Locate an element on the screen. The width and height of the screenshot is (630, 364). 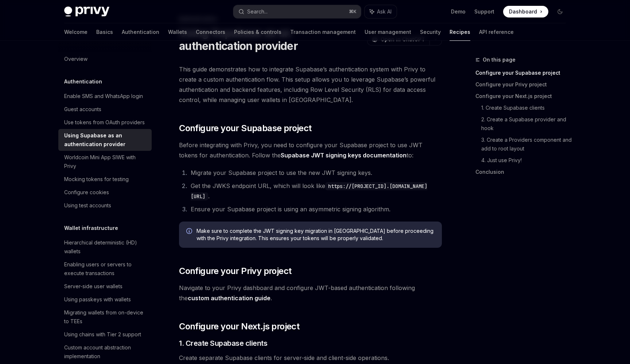
a: Overview is located at coordinates (105, 59).